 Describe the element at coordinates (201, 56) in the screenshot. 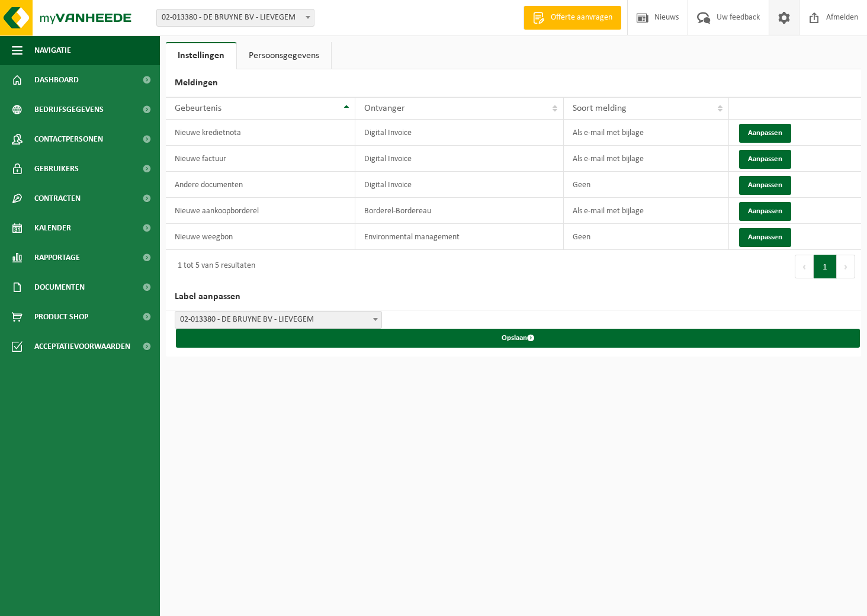

I see `a: Instellingen` at that location.